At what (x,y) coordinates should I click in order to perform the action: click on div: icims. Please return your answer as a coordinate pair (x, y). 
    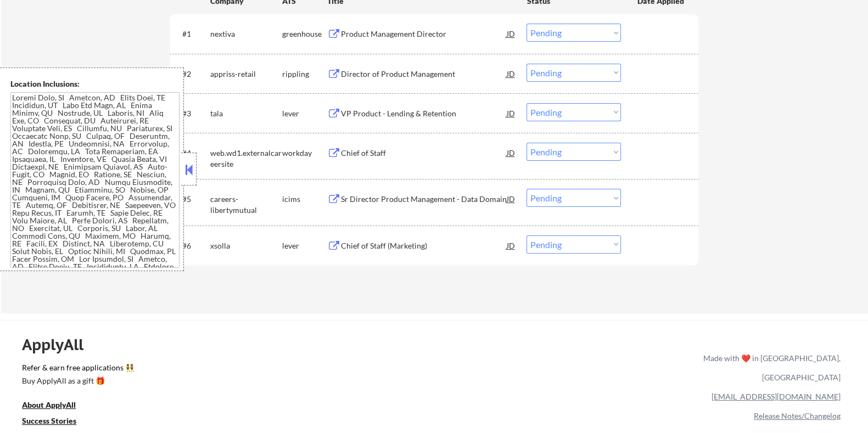
    Looking at the image, I should click on (304, 199).